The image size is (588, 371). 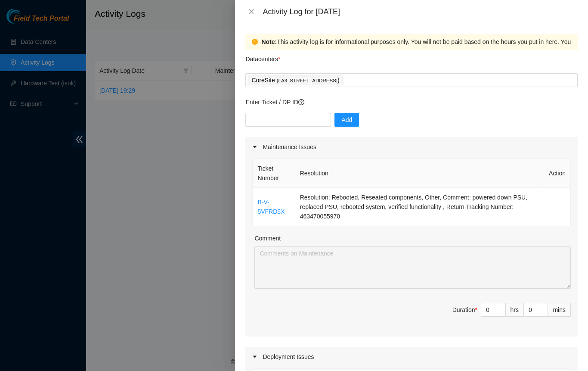 What do you see at coordinates (558, 173) in the screenshot?
I see `th: Action` at bounding box center [558, 173].